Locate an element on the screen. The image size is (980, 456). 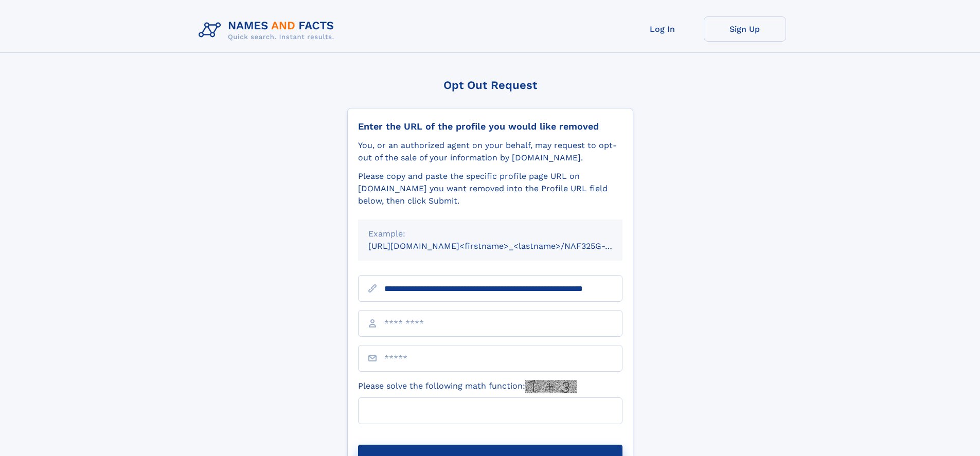
div: Enter the URL of the profile you would like removed is located at coordinates (490, 127).